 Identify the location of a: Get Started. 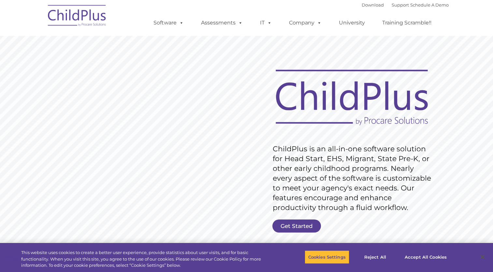
(297, 226).